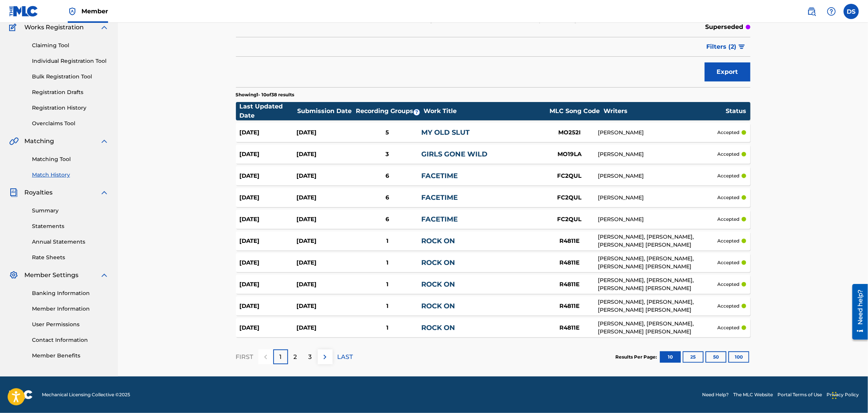 This screenshot has width=868, height=413. What do you see at coordinates (739, 357) in the screenshot?
I see `button: 100` at bounding box center [739, 357].